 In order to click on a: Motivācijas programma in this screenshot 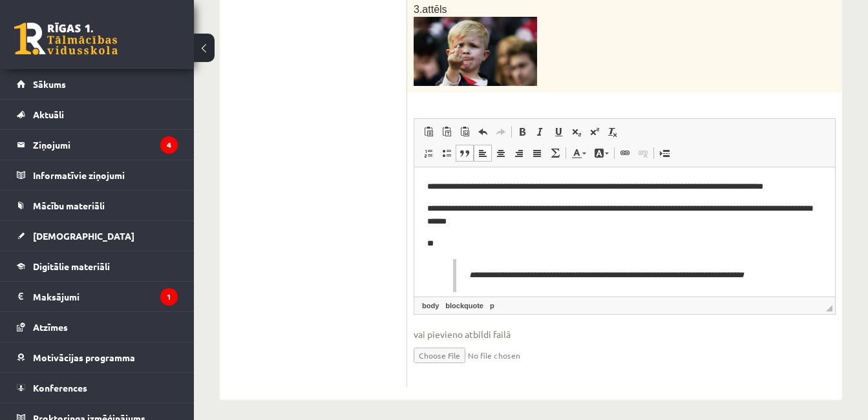, I will do `click(97, 357)`.